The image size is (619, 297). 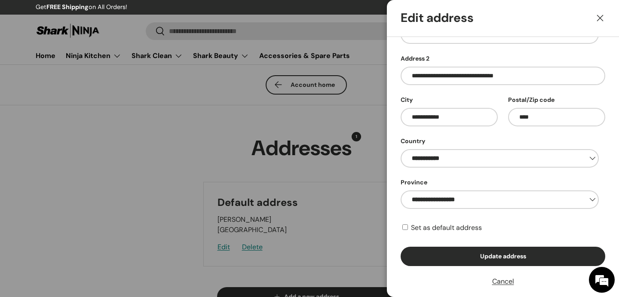 What do you see at coordinates (68, 7) in the screenshot?
I see `strong: FREE Shipping` at bounding box center [68, 7].